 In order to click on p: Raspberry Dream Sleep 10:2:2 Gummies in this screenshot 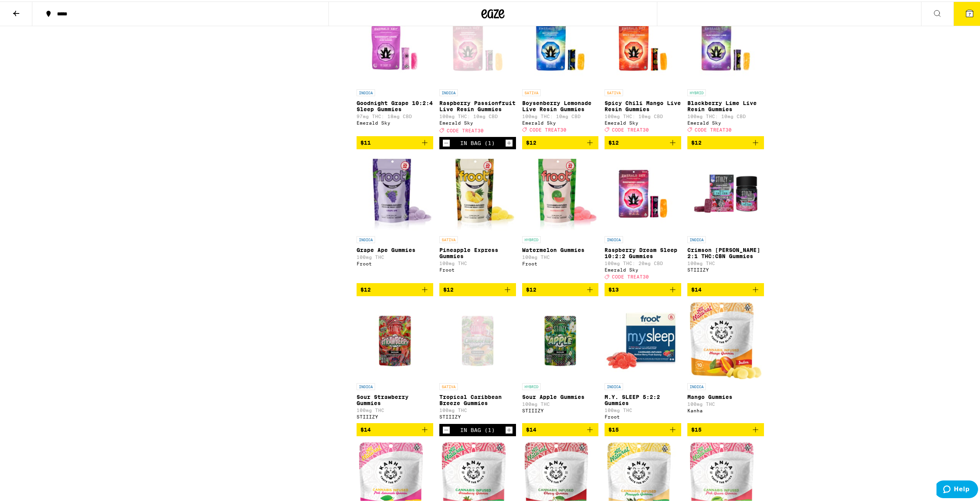, I will do `click(643, 252)`.